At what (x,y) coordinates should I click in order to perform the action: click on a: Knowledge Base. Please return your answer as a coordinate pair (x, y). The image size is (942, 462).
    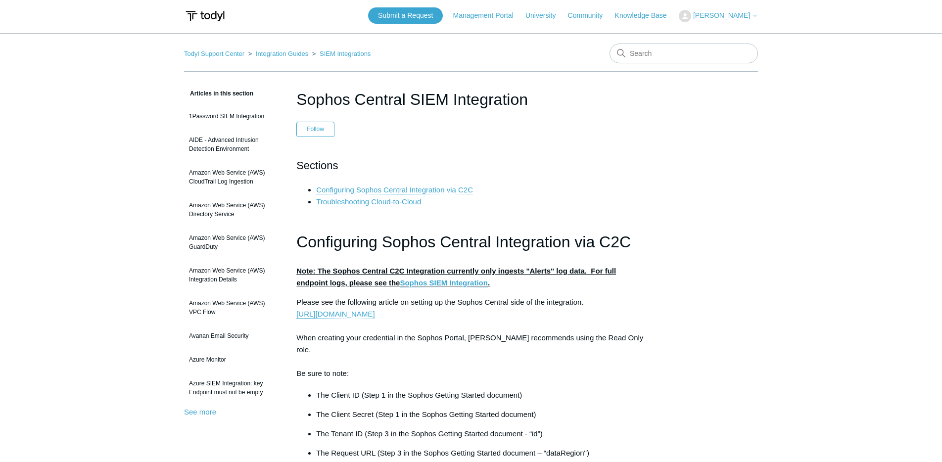
    Looking at the image, I should click on (645, 15).